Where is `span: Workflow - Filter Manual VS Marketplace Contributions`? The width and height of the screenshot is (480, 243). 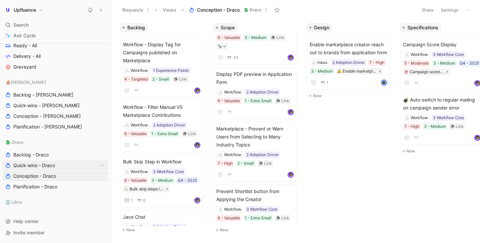 span: Workflow - Filter Manual VS Marketplace Contributions is located at coordinates (162, 111).